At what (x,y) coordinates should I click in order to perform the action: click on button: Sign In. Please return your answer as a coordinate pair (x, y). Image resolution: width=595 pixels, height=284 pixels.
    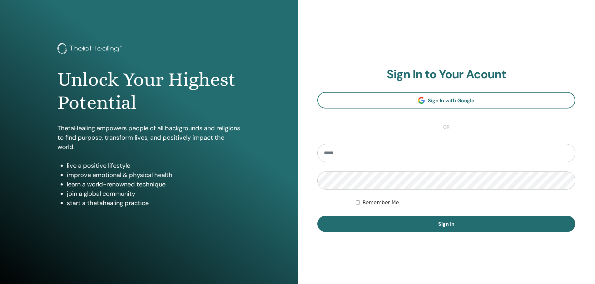
    Looking at the image, I should click on (446, 224).